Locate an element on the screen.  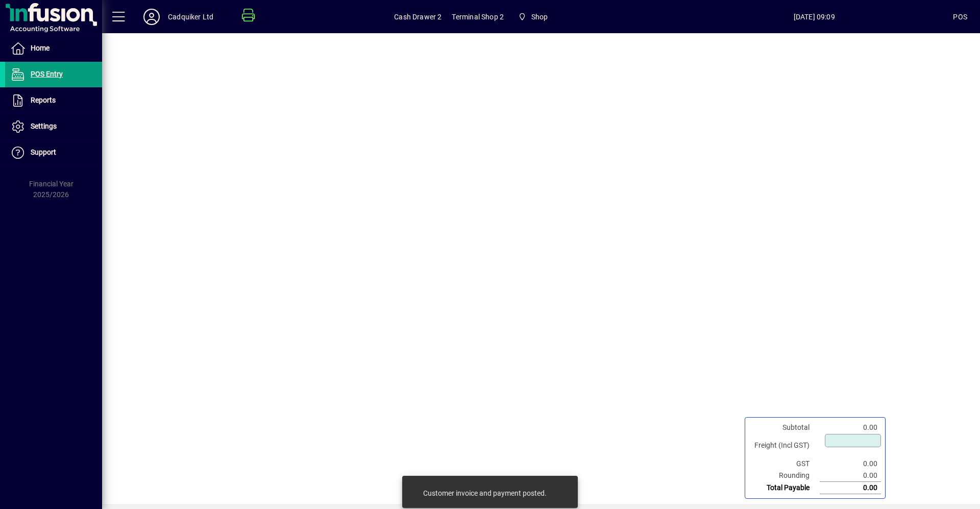
td: Total Payable is located at coordinates (784, 488).